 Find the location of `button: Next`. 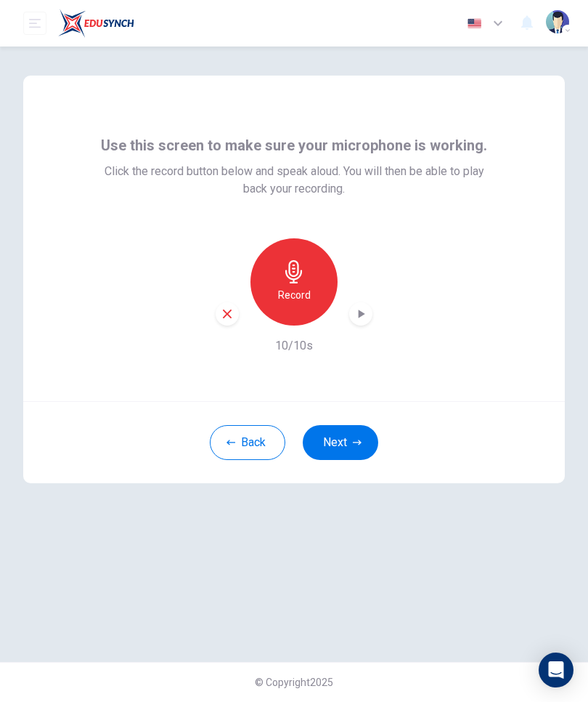

button: Next is located at coordinates (340, 443).